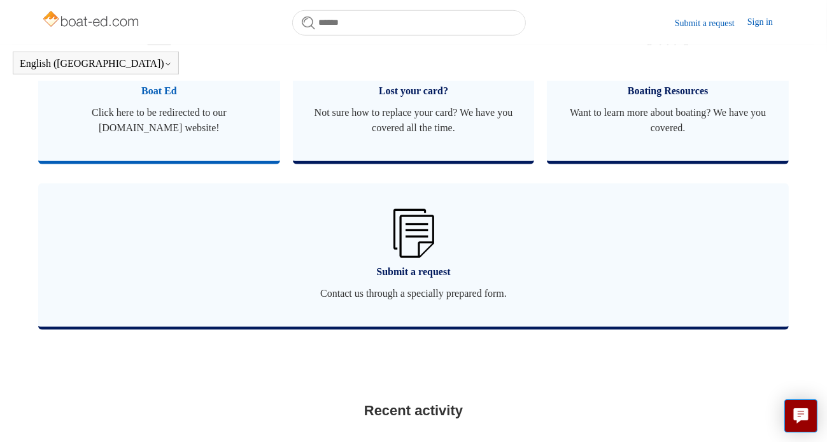 This screenshot has height=442, width=827. What do you see at coordinates (159, 91) in the screenshot?
I see `span: Boat Ed` at bounding box center [159, 91].